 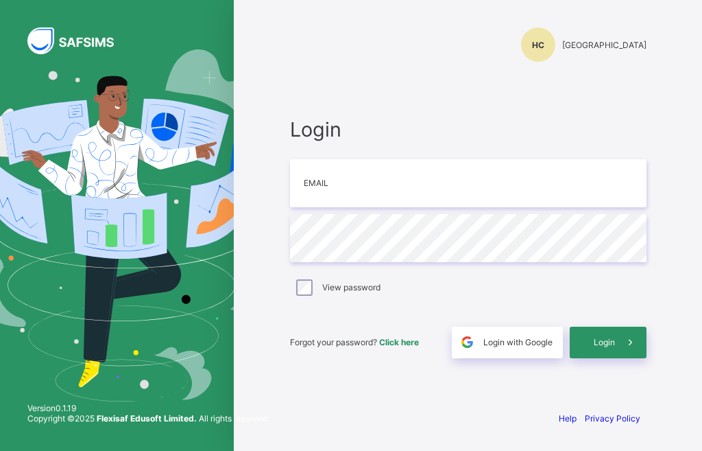 What do you see at coordinates (568, 418) in the screenshot?
I see `a: Help` at bounding box center [568, 418].